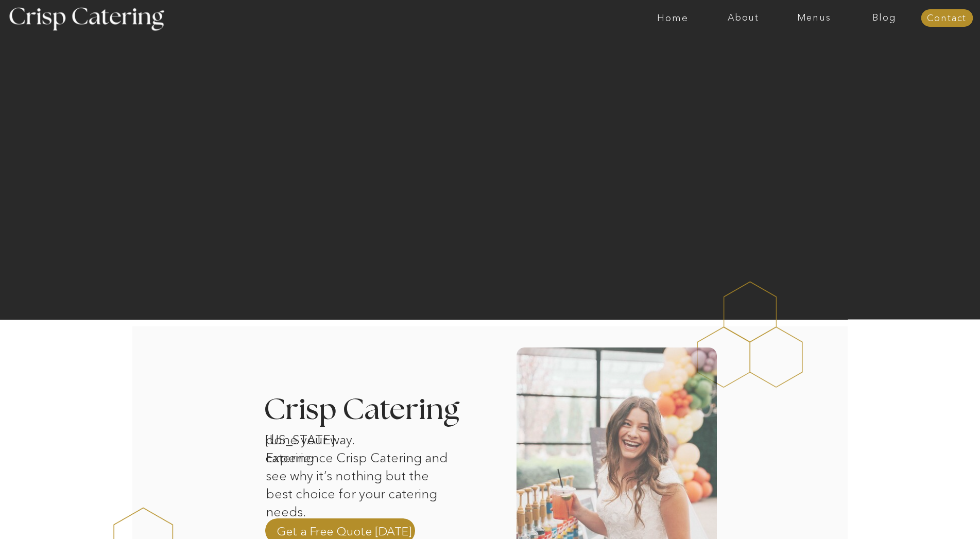 This screenshot has width=980, height=539. Describe the element at coordinates (814, 18) in the screenshot. I see `a: Menus` at that location.